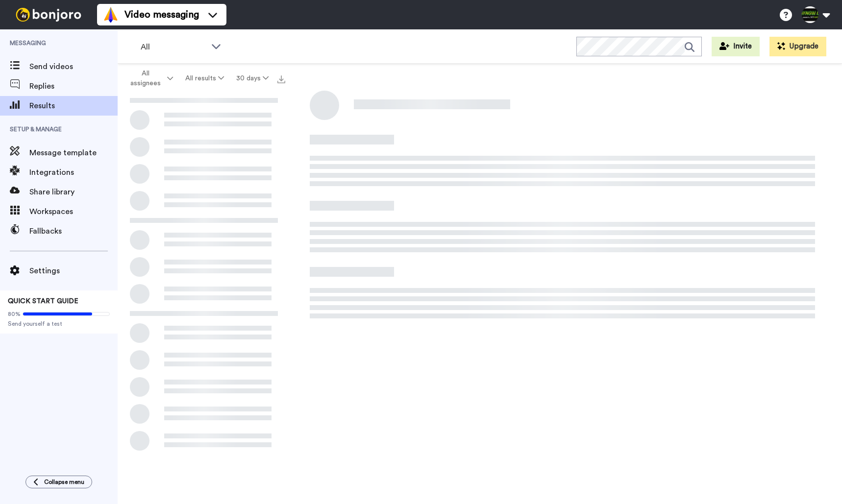 This screenshot has width=842, height=504. What do you see at coordinates (74, 231) in the screenshot?
I see `span: Fallbacks` at bounding box center [74, 231].